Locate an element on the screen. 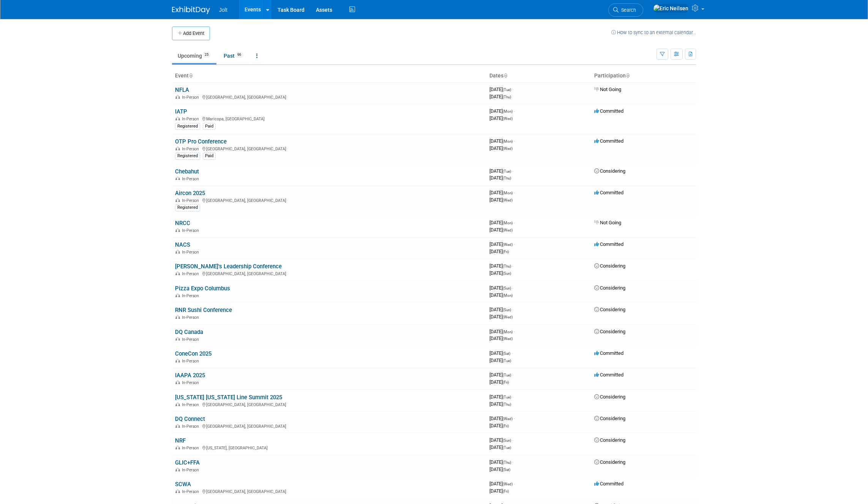 The width and height of the screenshot is (868, 504). span: 96 is located at coordinates (240, 54).